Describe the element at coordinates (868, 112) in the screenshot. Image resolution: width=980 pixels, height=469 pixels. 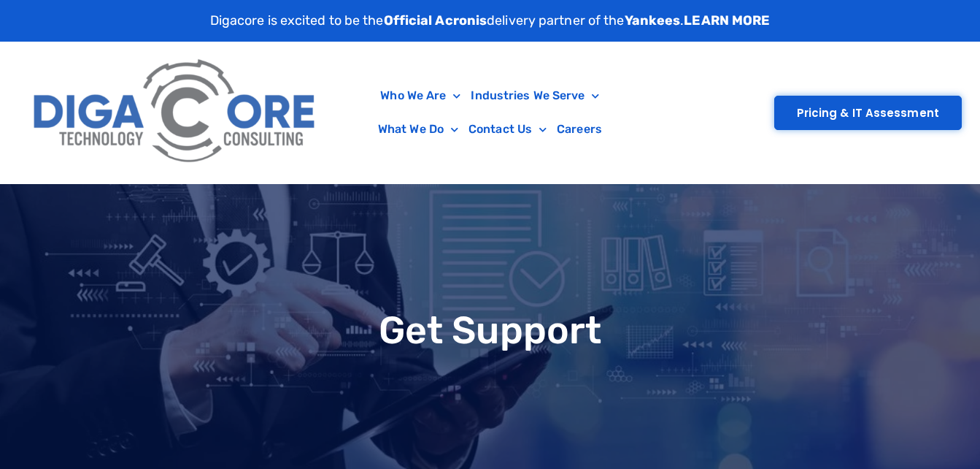
I see `a: Pricing & IT Assessment` at that location.